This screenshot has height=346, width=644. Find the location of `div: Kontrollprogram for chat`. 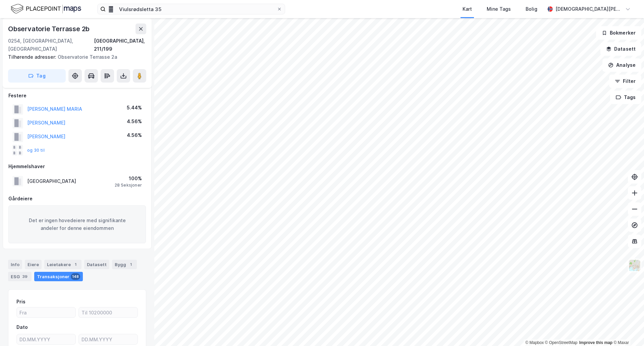

div: Kontrollprogram for chat is located at coordinates (627, 330).